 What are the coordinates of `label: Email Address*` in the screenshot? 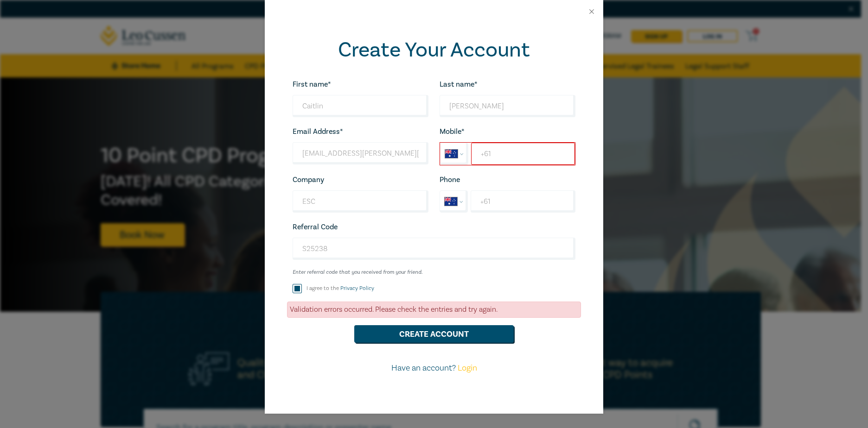 It's located at (318, 132).